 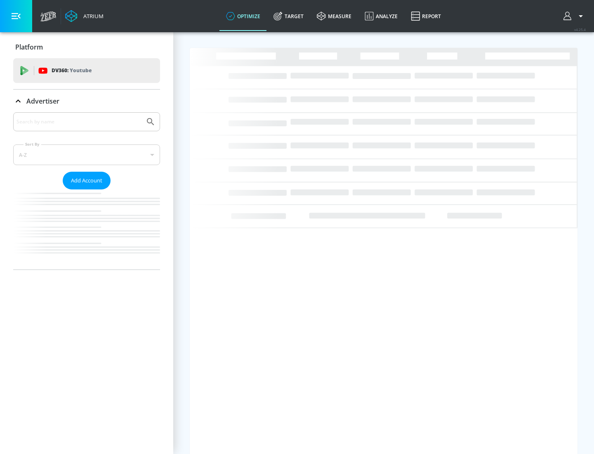 I want to click on span: v 4.25.4, so click(x=580, y=29).